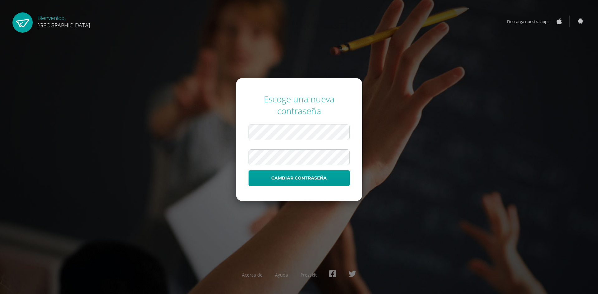 The height and width of the screenshot is (294, 598). I want to click on a: Ayuda, so click(281, 275).